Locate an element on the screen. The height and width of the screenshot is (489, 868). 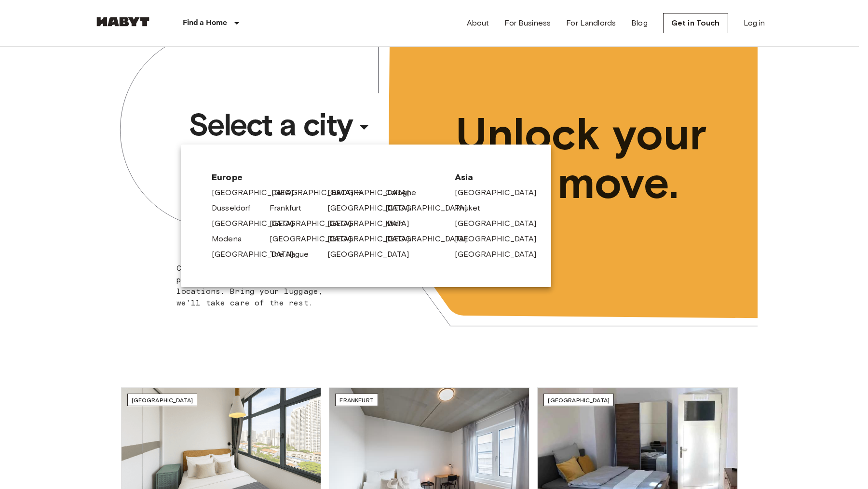
a: Cologne is located at coordinates (406, 193).